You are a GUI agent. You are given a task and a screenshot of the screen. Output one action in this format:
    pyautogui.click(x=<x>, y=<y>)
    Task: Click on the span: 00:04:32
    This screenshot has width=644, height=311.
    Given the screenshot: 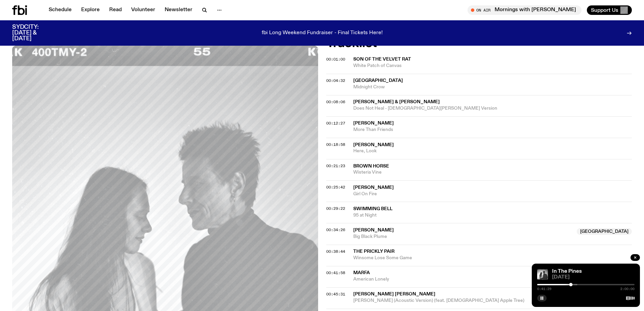 What is the action you would take?
    pyautogui.click(x=336, y=80)
    